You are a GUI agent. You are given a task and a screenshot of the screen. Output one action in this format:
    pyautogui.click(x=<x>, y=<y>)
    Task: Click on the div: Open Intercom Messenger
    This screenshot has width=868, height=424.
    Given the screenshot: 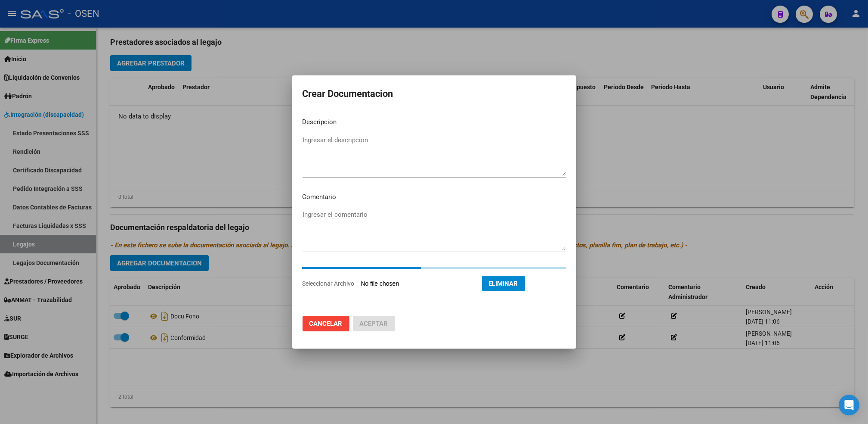 What is the action you would take?
    pyautogui.click(x=849, y=404)
    